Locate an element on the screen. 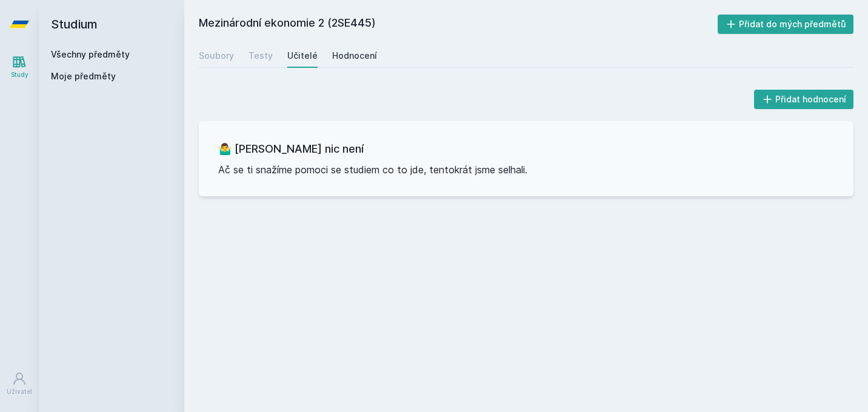 The height and width of the screenshot is (412, 868). span: Moje předměty is located at coordinates (83, 76).